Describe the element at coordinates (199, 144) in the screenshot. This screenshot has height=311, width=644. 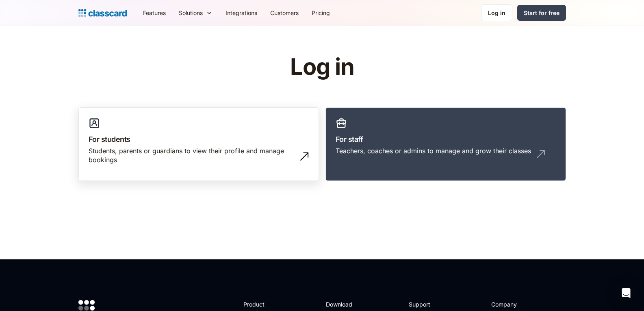
I see `a: For studentsStudents, parents or guardians to view their profile and manage bookings` at that location.